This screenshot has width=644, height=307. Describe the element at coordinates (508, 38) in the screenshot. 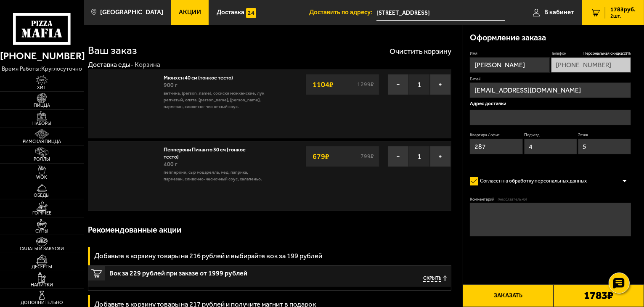

I see `h3: Оформление заказа` at that location.